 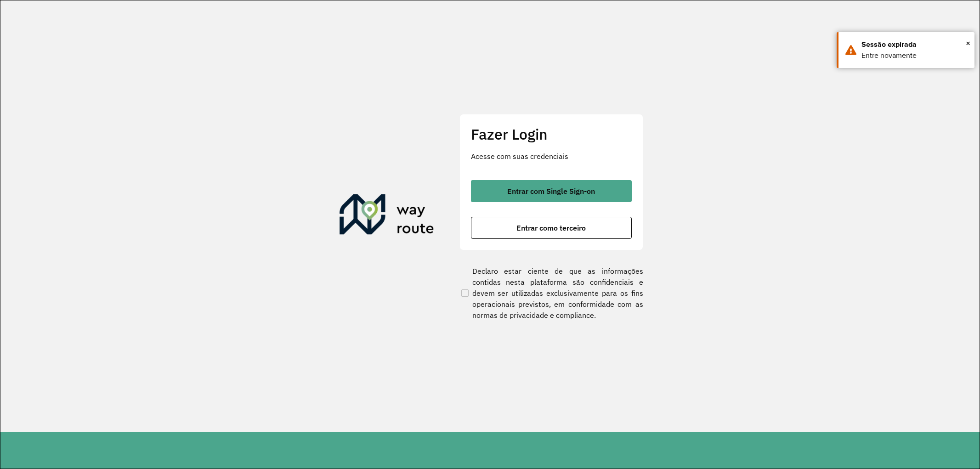 I want to click on span: Entrar como terceiro, so click(x=551, y=228).